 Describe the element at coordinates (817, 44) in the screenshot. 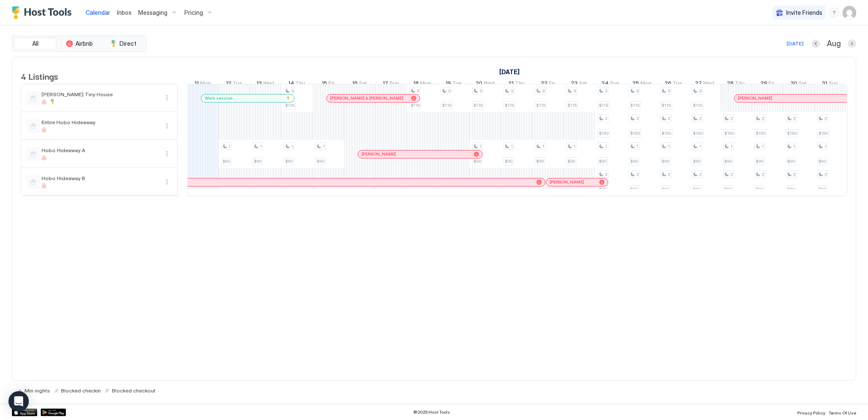

I see `button: Previous month` at that location.